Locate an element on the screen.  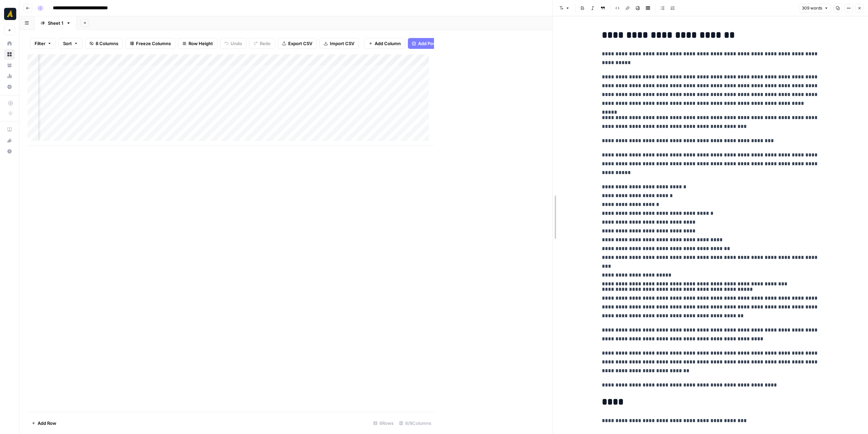
span: Row Height is located at coordinates (201, 43).